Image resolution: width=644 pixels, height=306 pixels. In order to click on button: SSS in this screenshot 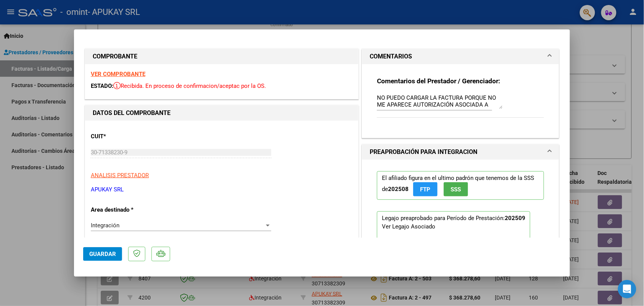, I will do `click(456, 189)`.